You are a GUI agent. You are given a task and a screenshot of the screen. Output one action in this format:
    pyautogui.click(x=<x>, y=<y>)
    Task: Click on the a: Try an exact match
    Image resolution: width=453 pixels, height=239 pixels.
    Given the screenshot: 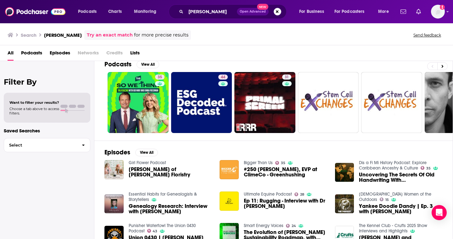 What is the action you would take?
    pyautogui.click(x=110, y=35)
    